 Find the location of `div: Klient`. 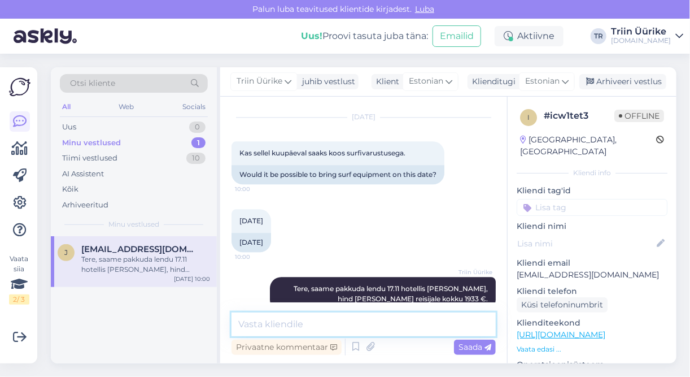

div: Klient is located at coordinates (385, 81).